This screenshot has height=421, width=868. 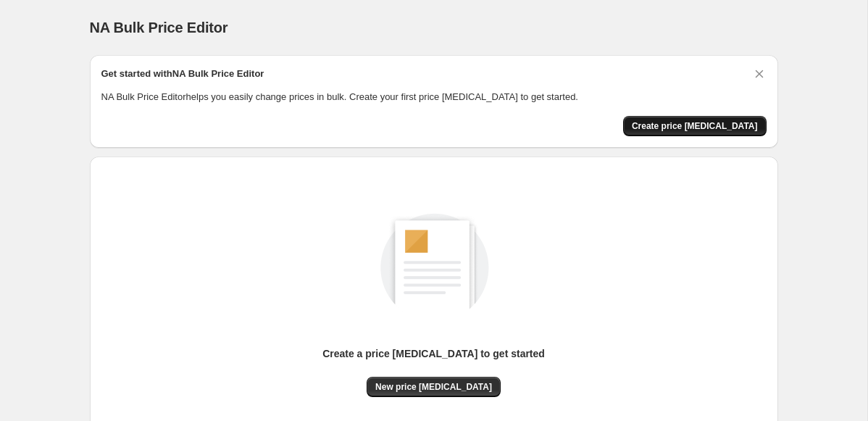 What do you see at coordinates (182, 74) in the screenshot?
I see `h2: Get started with NA Bulk Price Editor` at bounding box center [182, 74].